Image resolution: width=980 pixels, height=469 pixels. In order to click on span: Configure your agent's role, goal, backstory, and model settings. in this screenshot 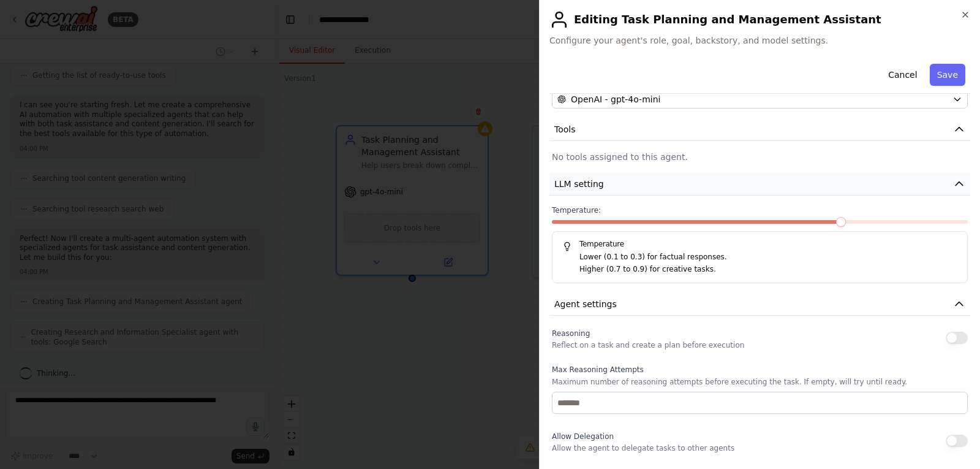, I will do `click(760, 40)`.